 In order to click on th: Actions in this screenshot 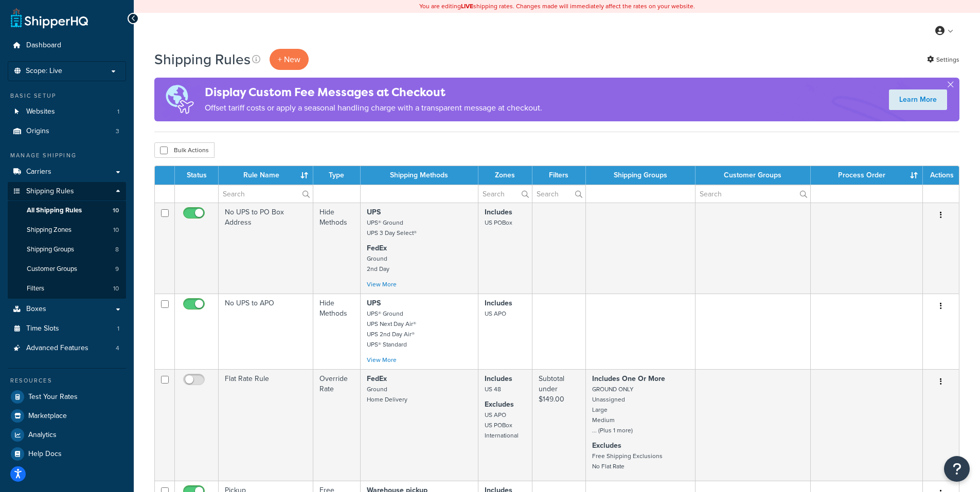, I will do `click(941, 175)`.